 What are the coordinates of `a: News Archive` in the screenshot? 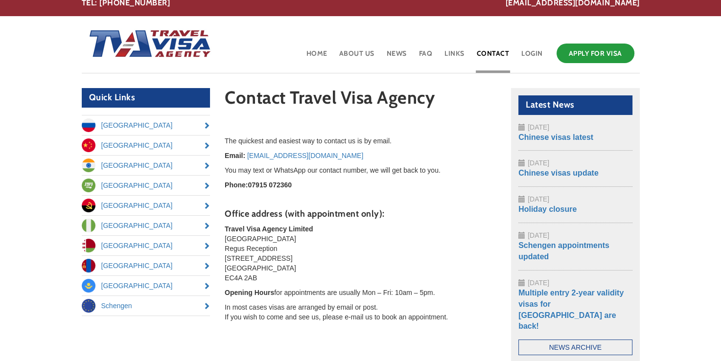 It's located at (575, 348).